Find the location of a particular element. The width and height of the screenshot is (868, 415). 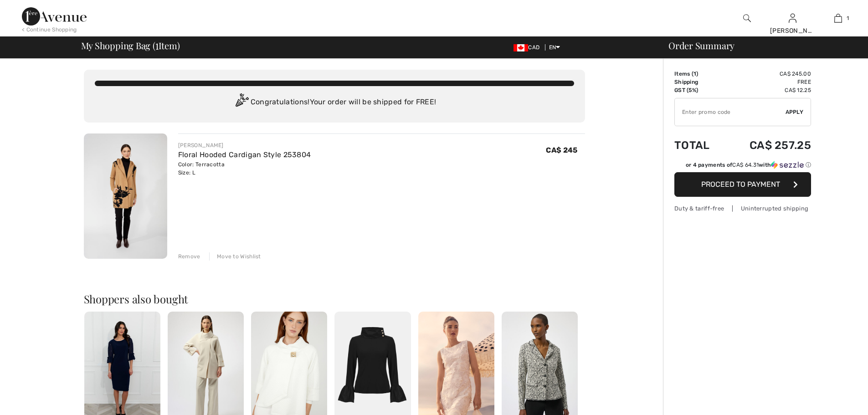

td: Shipping is located at coordinates (700, 82).